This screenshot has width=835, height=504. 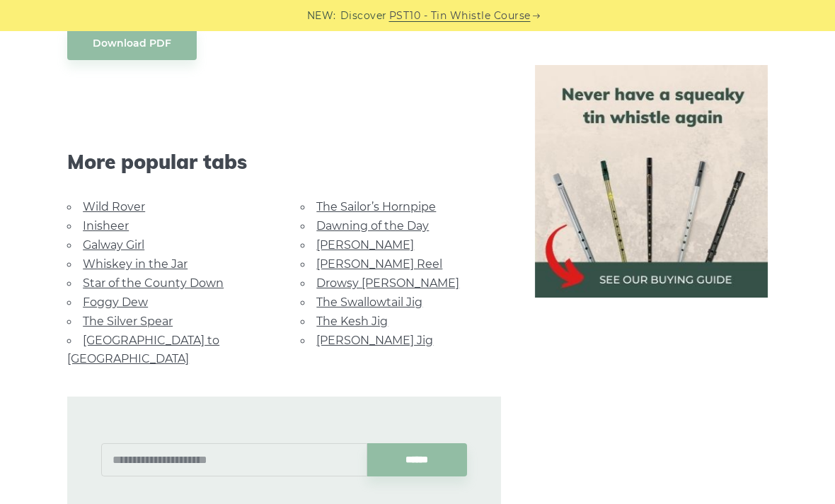 What do you see at coordinates (322, 15) in the screenshot?
I see `span: NEW:` at bounding box center [322, 15].